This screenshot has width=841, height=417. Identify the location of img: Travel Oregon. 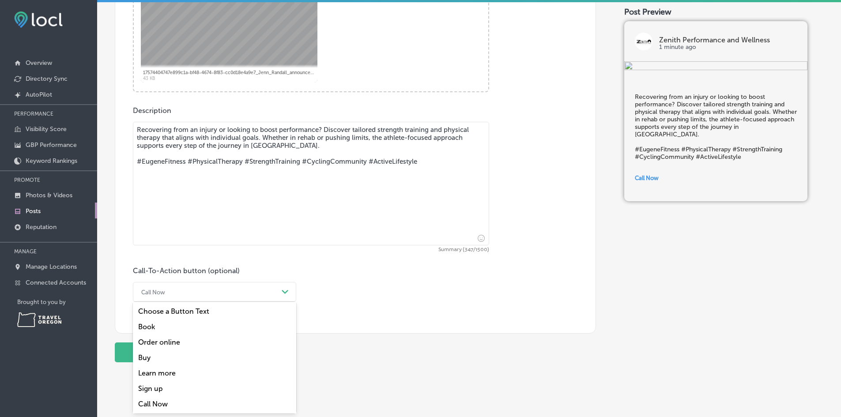
(39, 320).